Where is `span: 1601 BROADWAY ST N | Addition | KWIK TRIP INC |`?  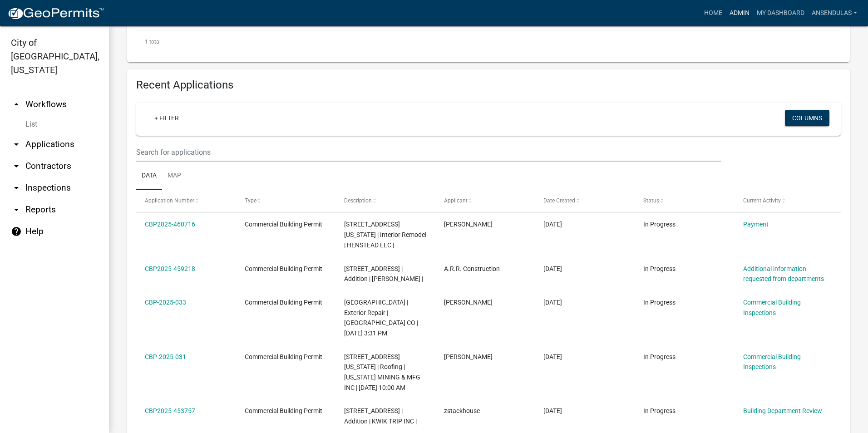 span: 1601 BROADWAY ST N | Addition | KWIK TRIP INC | is located at coordinates (380, 415).